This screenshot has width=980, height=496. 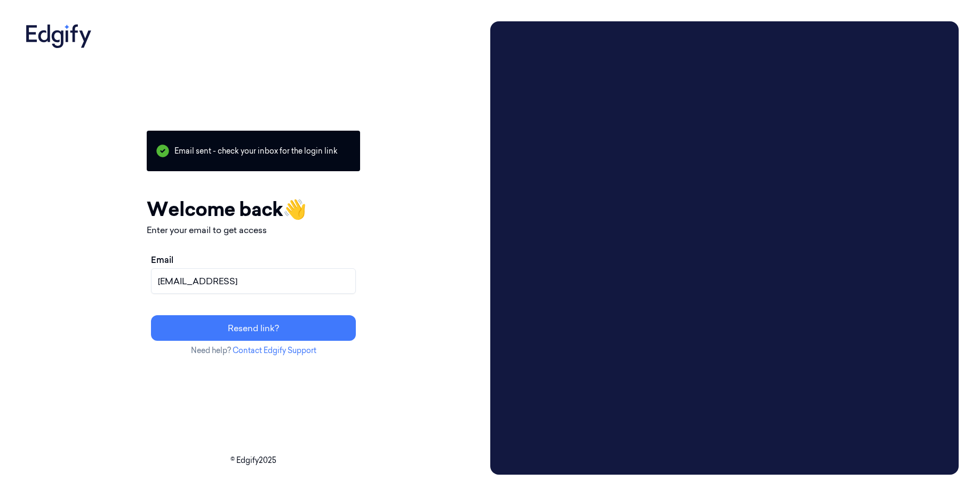 What do you see at coordinates (253, 151) in the screenshot?
I see `p: Email sent - check your inbox for the login link` at bounding box center [253, 151].